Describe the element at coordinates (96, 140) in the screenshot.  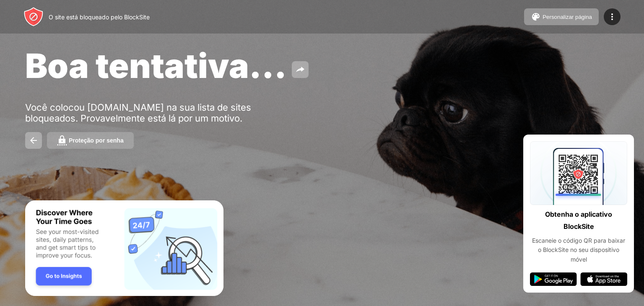
I see `font: Proteção por senha` at that location.